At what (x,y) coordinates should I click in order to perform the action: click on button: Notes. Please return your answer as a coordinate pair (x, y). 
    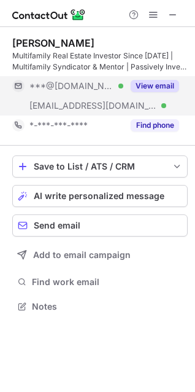
    Looking at the image, I should click on (100, 307).